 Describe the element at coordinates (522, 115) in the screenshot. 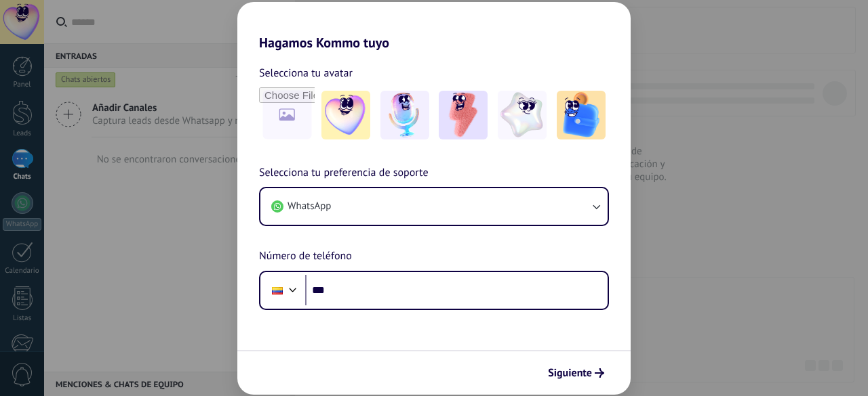

I see `img: -4.jpeg` at that location.